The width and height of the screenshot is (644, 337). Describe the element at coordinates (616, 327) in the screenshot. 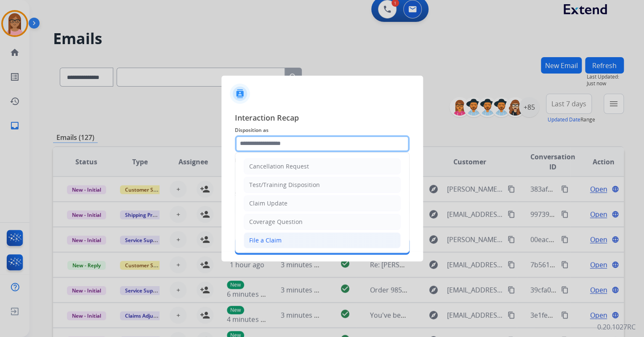

I see `p: 0.20.1027RC` at that location.